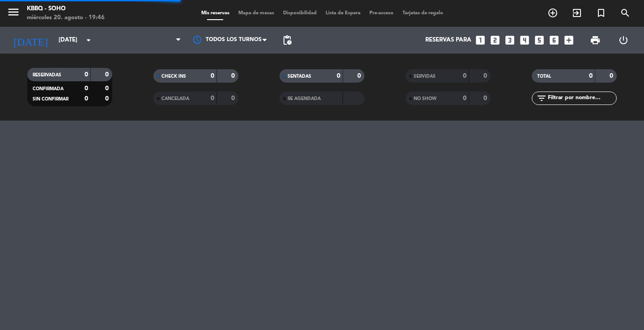 This screenshot has width=644, height=330. What do you see at coordinates (14, 14) in the screenshot?
I see `button: menu` at bounding box center [14, 14].